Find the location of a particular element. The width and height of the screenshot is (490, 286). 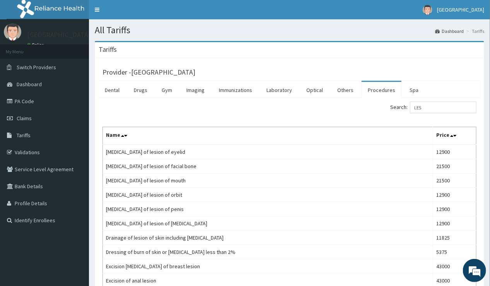

a: Spa is located at coordinates (413, 90).